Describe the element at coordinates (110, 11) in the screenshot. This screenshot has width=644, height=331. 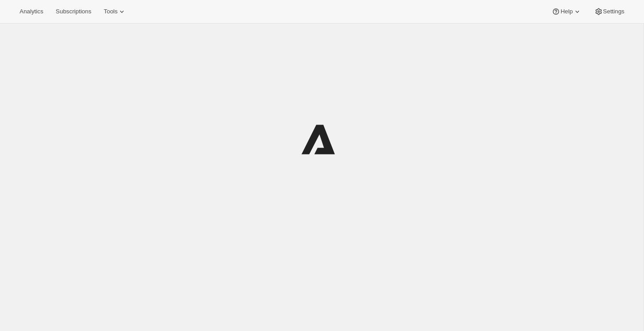
I see `span: Tools` at that location.